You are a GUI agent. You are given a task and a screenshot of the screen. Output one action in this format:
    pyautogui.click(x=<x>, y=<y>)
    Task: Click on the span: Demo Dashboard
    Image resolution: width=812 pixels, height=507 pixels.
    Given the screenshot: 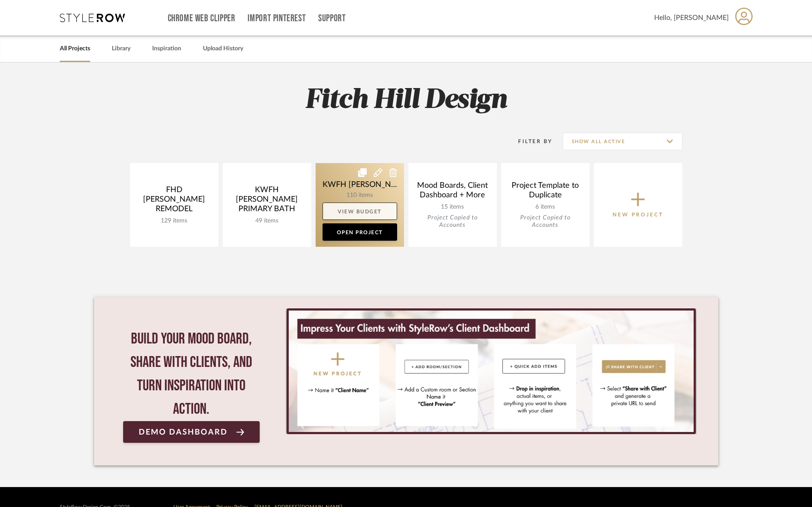 What is the action you would take?
    pyautogui.click(x=183, y=432)
    